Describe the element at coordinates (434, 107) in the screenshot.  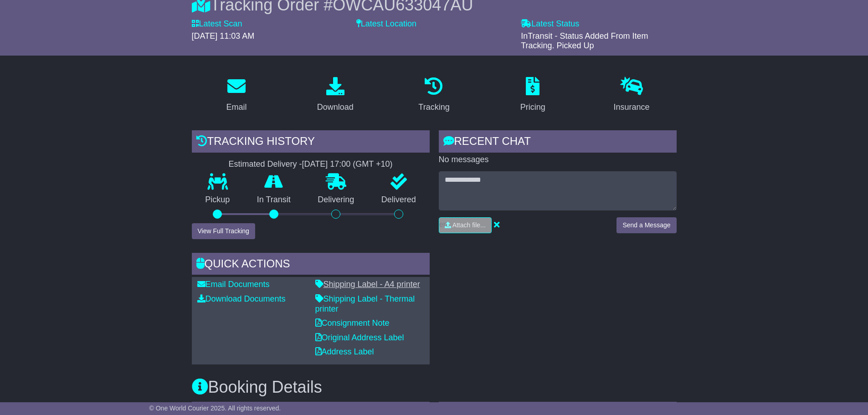
I see `div: Tracking` at that location.